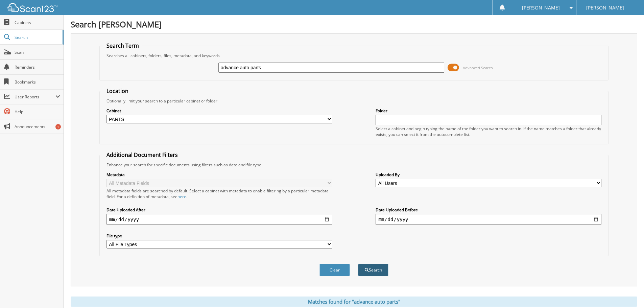 The height and width of the screenshot is (308, 644). Describe the element at coordinates (219, 210) in the screenshot. I see `label: Date Uploaded After` at that location.